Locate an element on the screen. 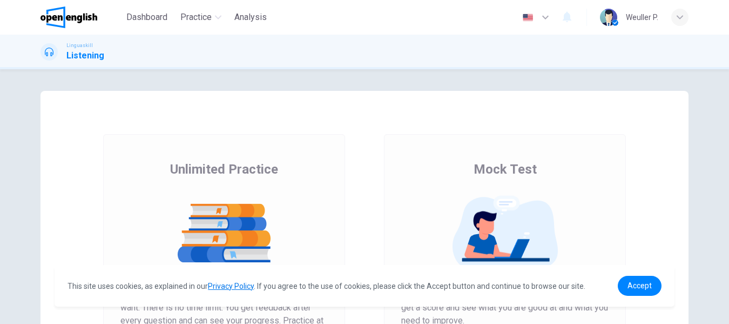 Image resolution: width=729 pixels, height=324 pixels. a: Dashboard is located at coordinates (147, 17).